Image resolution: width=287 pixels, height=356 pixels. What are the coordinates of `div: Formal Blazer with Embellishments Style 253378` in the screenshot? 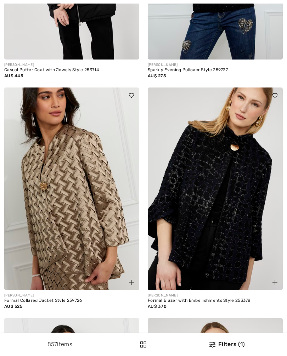 It's located at (215, 300).